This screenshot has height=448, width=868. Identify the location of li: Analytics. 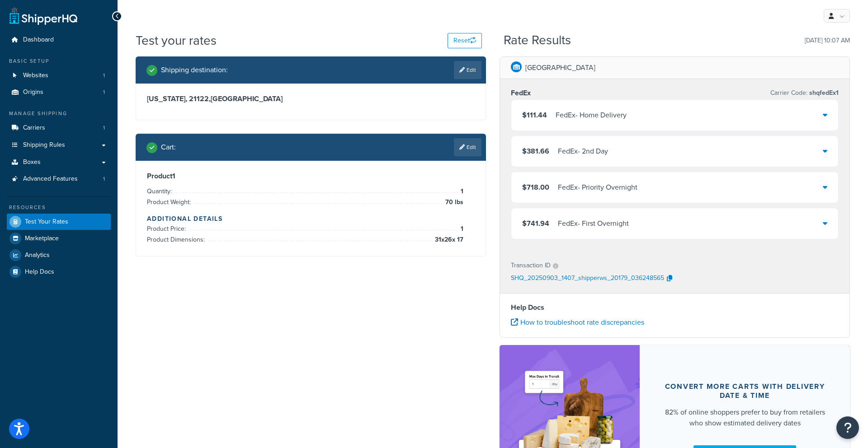
(58, 255).